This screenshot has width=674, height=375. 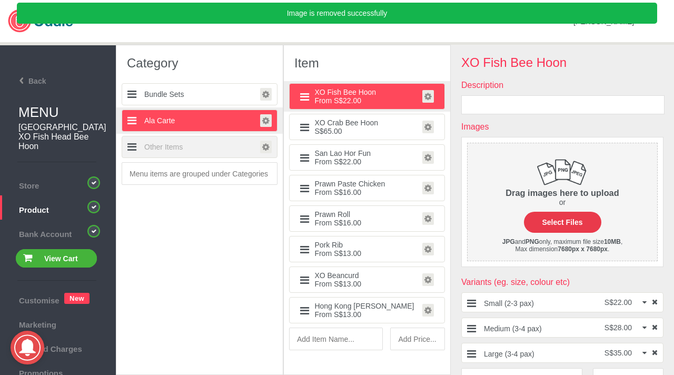 What do you see at coordinates (514, 62) in the screenshot?
I see `span: XO Fish Bee Hoon` at bounding box center [514, 62].